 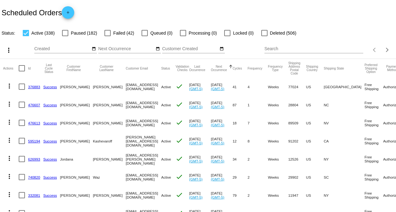 What do you see at coordinates (74, 68) in the screenshot?
I see `button: Change sorting for CustomerFirstName` at bounding box center [74, 68].